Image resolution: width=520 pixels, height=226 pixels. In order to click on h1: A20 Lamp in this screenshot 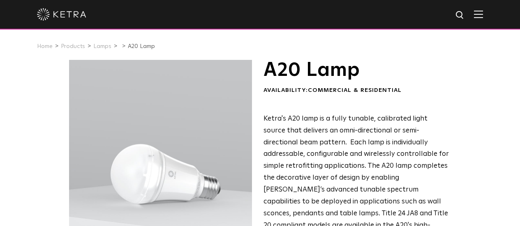, I will do `click(357, 70)`.